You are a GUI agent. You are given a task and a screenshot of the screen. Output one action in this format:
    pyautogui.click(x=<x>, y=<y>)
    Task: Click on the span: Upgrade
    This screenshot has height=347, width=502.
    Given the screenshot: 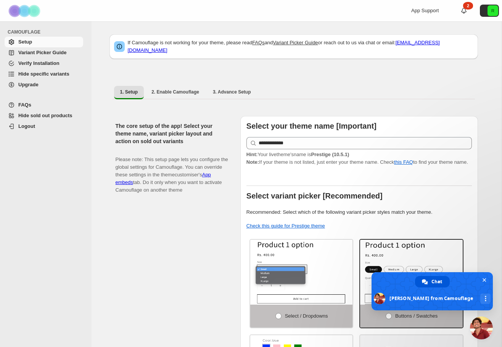 What is the action you would take?
    pyautogui.click(x=28, y=84)
    